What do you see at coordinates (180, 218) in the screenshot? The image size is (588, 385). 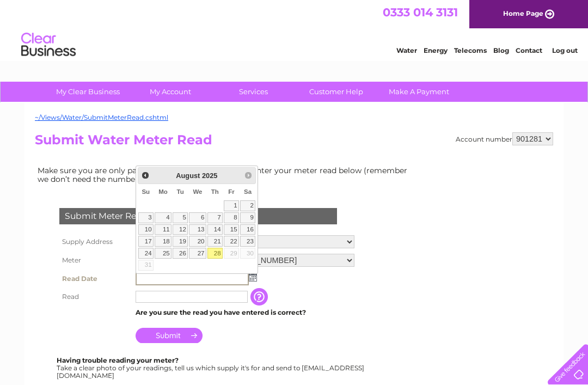 I see `a: 5` at bounding box center [180, 218].